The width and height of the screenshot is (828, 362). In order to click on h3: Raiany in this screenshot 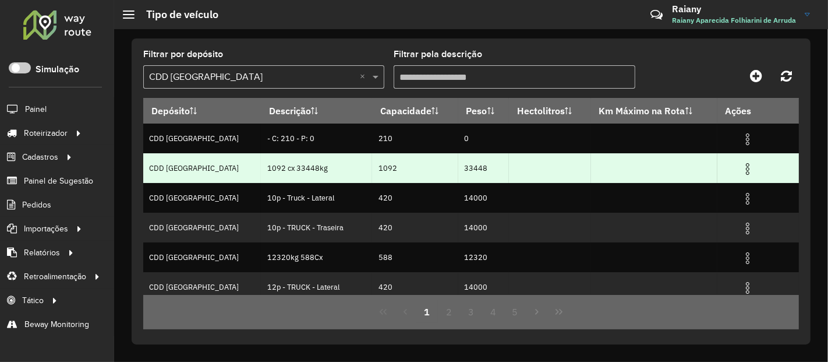, I will do `click(734, 9)`.